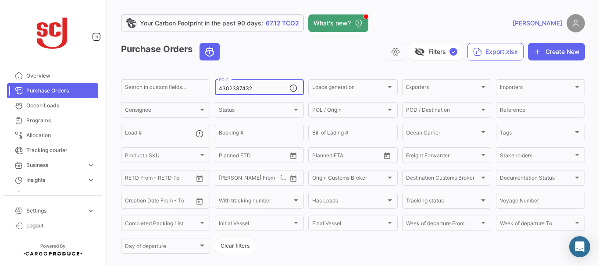  What do you see at coordinates (55, 180) in the screenshot?
I see `span: Insights` at bounding box center [55, 180].